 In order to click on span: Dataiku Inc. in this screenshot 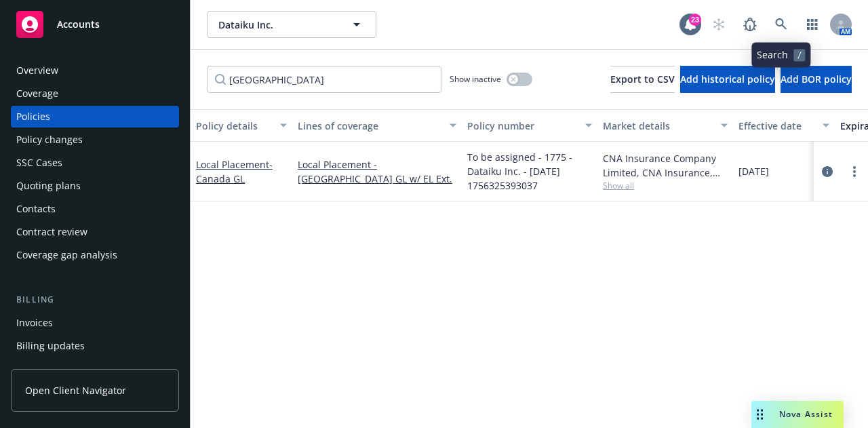, I will do `click(277, 25)`.